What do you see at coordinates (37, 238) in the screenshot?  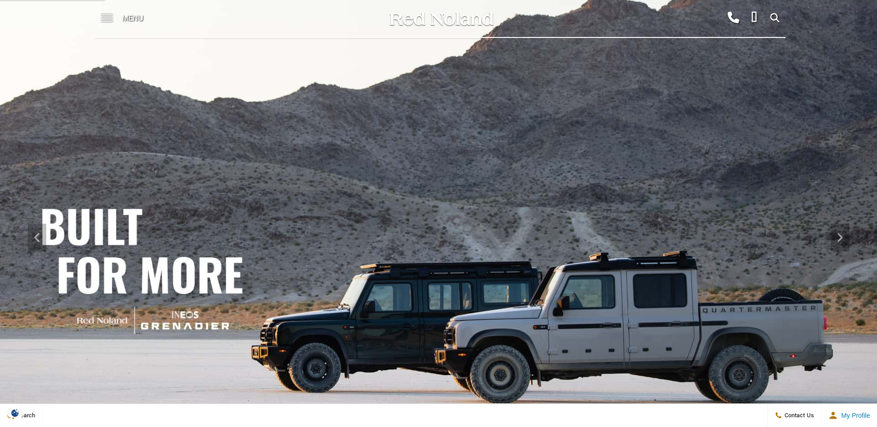 I see `div: Previous` at bounding box center [37, 238].